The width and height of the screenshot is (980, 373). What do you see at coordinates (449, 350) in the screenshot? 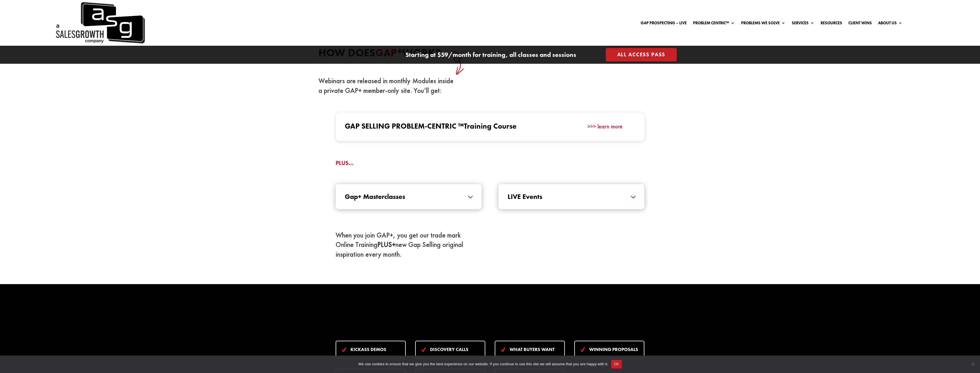
I see `span: Discovery Calls` at bounding box center [449, 350].